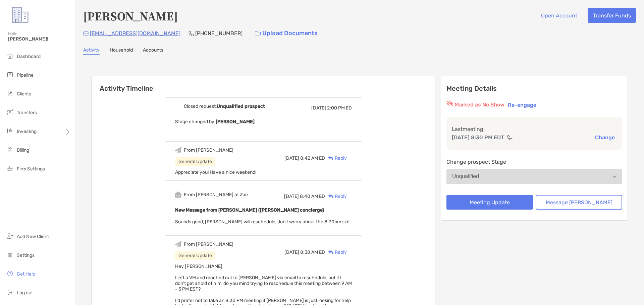 The height and width of the screenshot is (305, 644). Describe the element at coordinates (10, 236) in the screenshot. I see `img: add_new_client icon` at that location.